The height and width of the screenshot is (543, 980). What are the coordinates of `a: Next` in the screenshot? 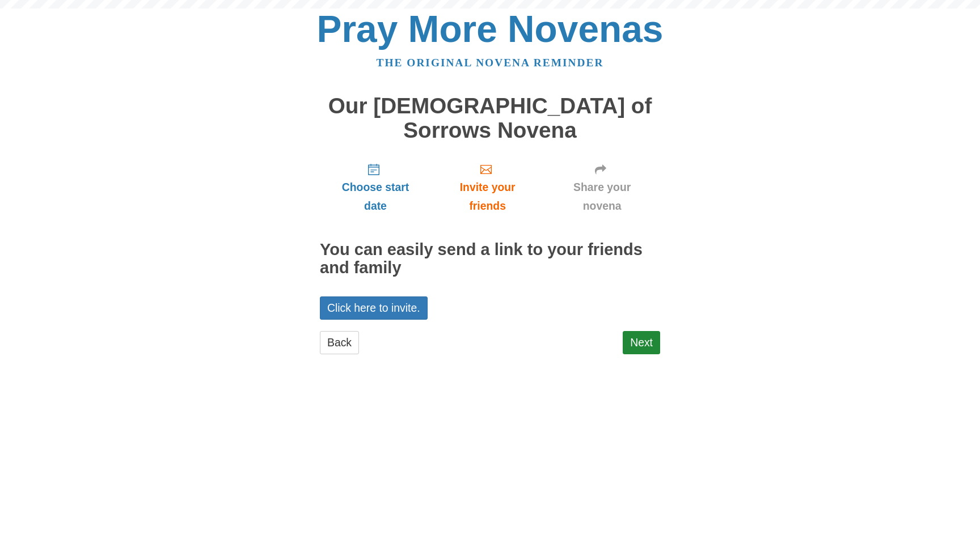 It's located at (641, 343).